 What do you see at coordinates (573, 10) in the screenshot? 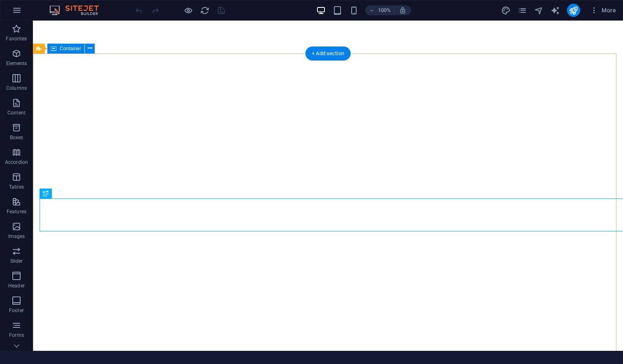
I see `i: Publish` at bounding box center [573, 10].